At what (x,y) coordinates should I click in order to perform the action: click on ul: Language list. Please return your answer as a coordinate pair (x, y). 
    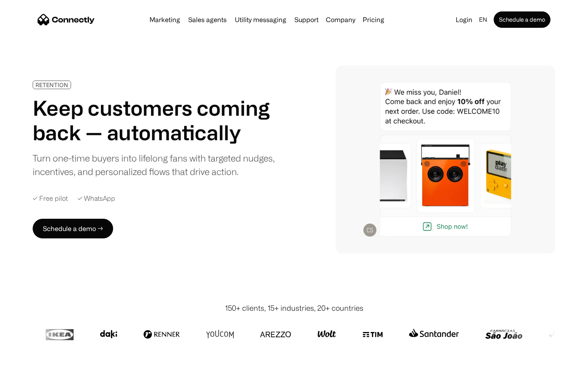
    Looking at the image, I should click on (33, 360).